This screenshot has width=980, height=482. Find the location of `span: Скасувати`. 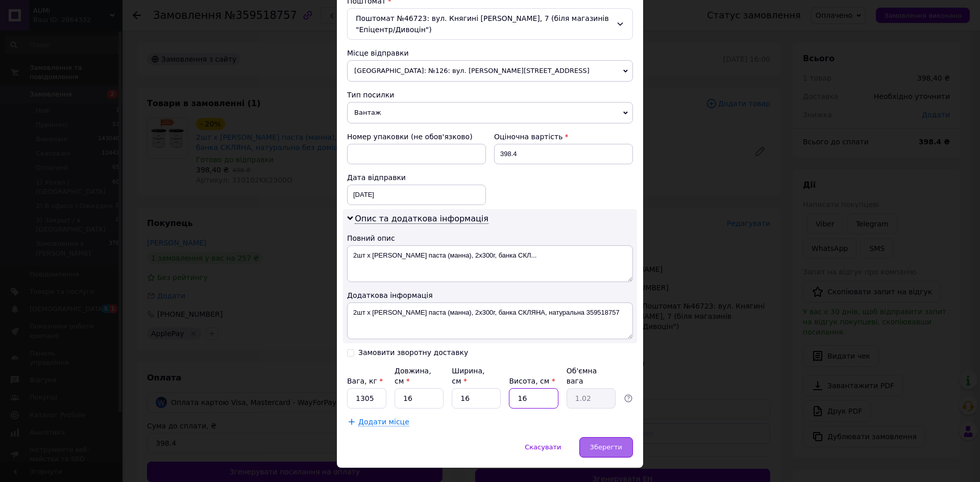

span: Скасувати is located at coordinates (542, 447).